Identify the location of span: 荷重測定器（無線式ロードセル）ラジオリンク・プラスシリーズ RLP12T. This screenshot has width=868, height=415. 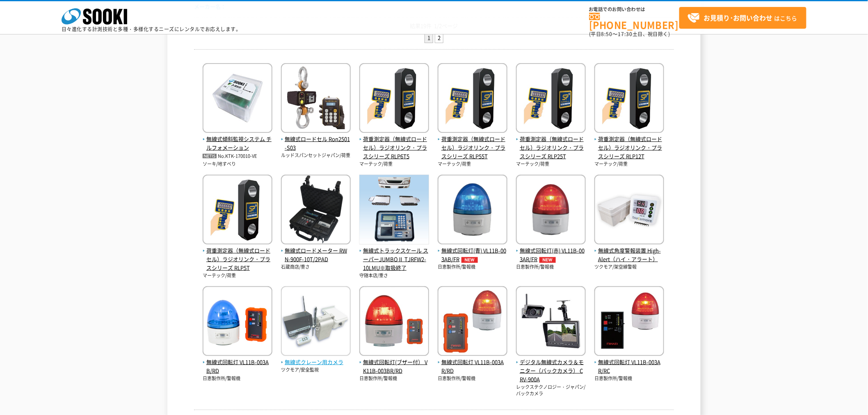
(630, 148).